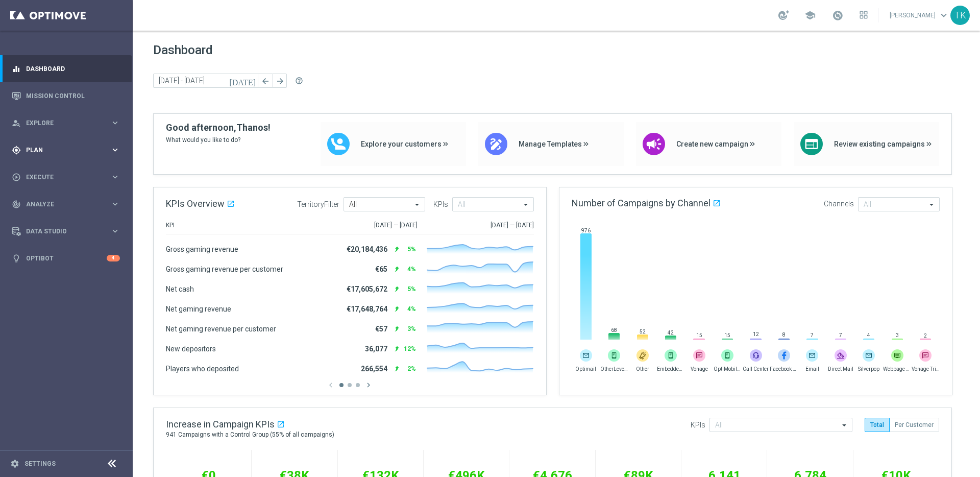 The image size is (980, 477). Describe the element at coordinates (16, 204) in the screenshot. I see `i: track_changes` at that location.